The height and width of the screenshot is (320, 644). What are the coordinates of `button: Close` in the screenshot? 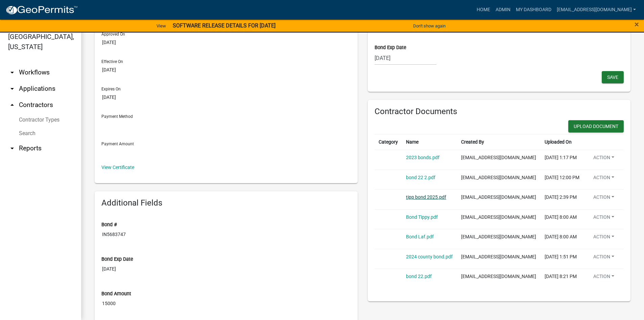 It's located at (636, 24).